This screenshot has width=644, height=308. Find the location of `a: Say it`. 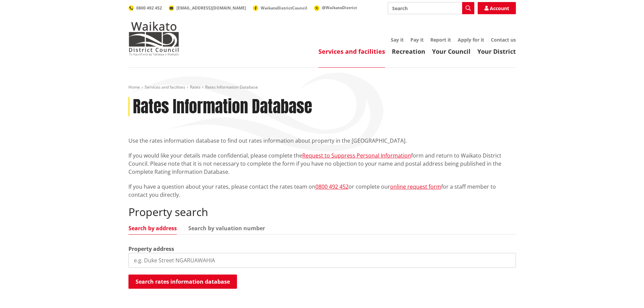

a: Say it is located at coordinates (397, 40).